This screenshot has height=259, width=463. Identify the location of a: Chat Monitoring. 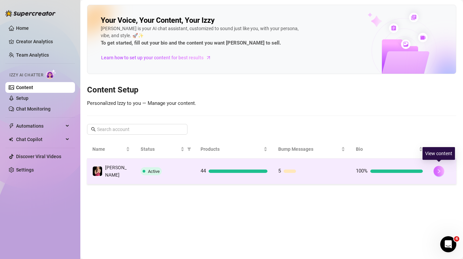
(33, 109).